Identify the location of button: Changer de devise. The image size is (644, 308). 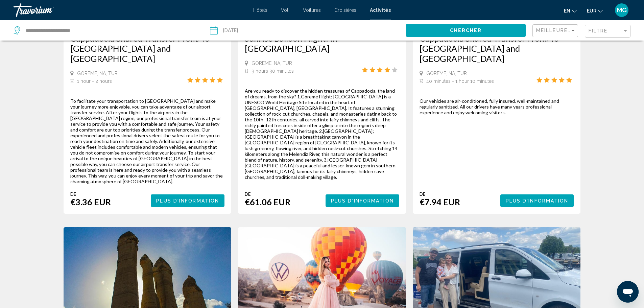
(594, 10).